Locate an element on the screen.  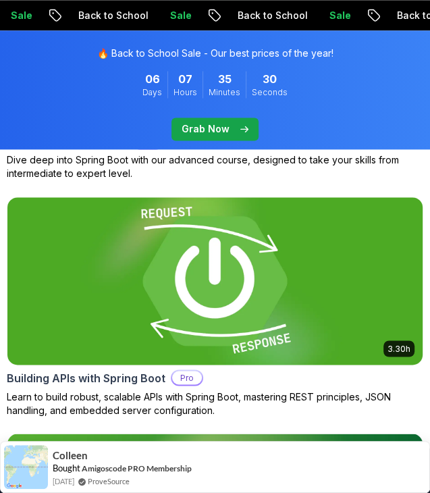
span: 6 Days is located at coordinates (153, 79).